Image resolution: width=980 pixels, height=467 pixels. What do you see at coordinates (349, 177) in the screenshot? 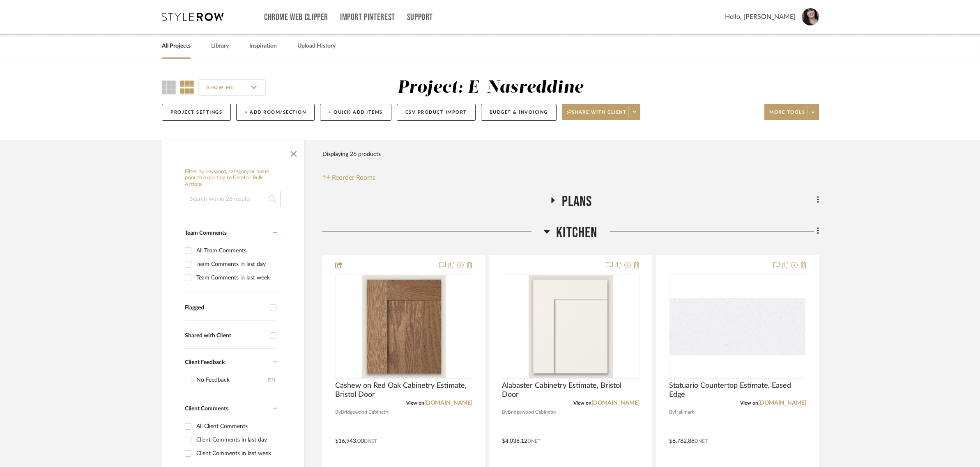
I see `button: Reorder Rooms` at bounding box center [349, 177].